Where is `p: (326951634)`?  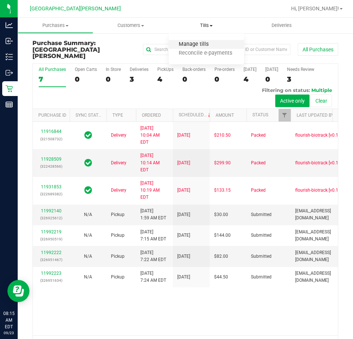
p: (326951634) is located at coordinates (51, 280).